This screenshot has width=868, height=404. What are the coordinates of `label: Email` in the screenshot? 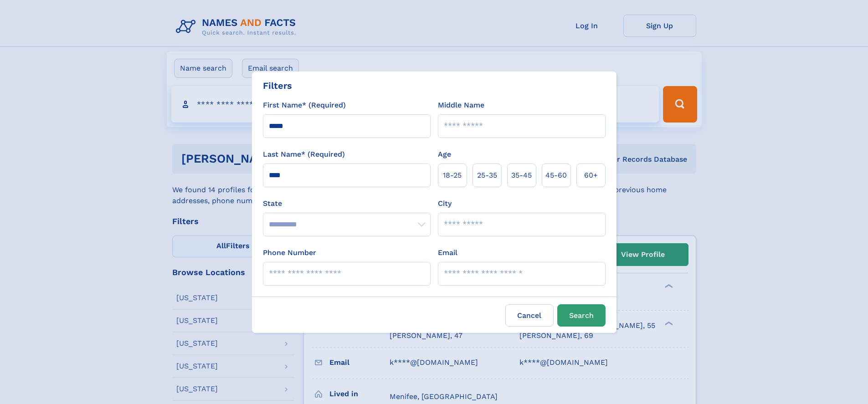 It's located at (447, 253).